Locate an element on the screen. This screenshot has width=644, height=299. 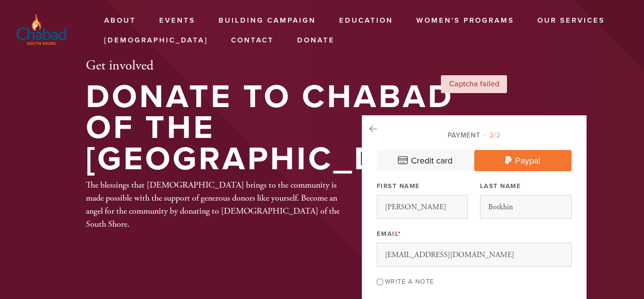
li: Captcha failed is located at coordinates (474, 84).